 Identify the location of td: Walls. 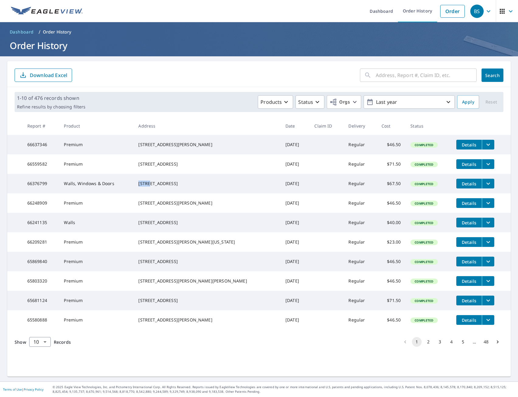
(96, 222).